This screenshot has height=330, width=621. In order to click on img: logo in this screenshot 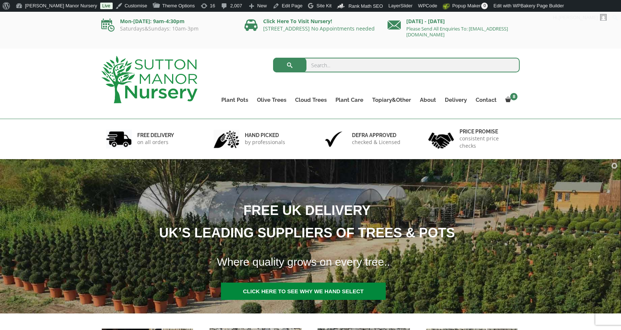, I will do `click(149, 79)`.